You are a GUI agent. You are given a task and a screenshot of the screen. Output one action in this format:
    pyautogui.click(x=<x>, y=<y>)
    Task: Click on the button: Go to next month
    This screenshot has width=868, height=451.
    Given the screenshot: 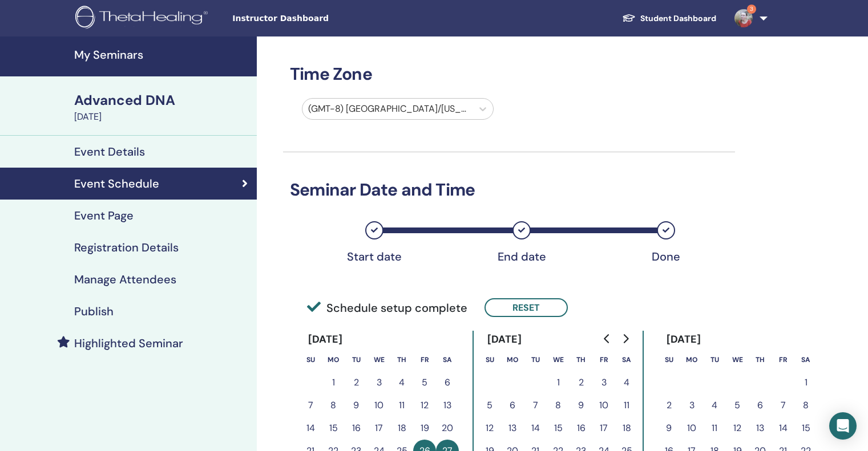 What is the action you would take?
    pyautogui.click(x=625, y=338)
    